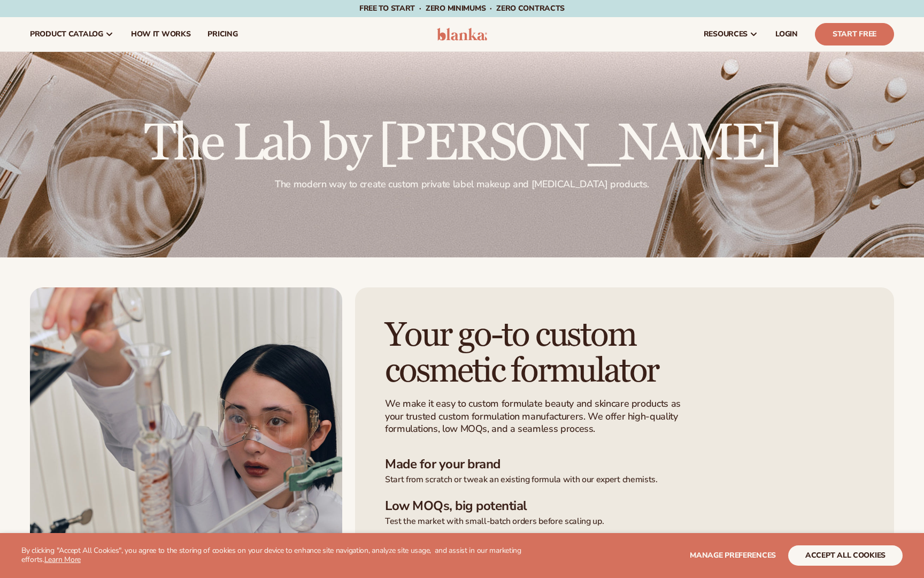  Describe the element at coordinates (161, 34) in the screenshot. I see `a: How It Works` at that location.